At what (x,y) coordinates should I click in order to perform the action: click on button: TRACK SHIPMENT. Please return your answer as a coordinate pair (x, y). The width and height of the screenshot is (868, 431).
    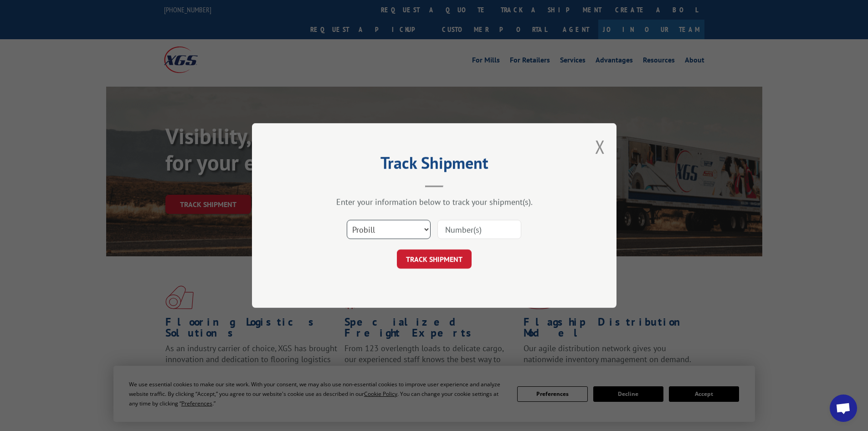
    Looking at the image, I should click on (434, 259).